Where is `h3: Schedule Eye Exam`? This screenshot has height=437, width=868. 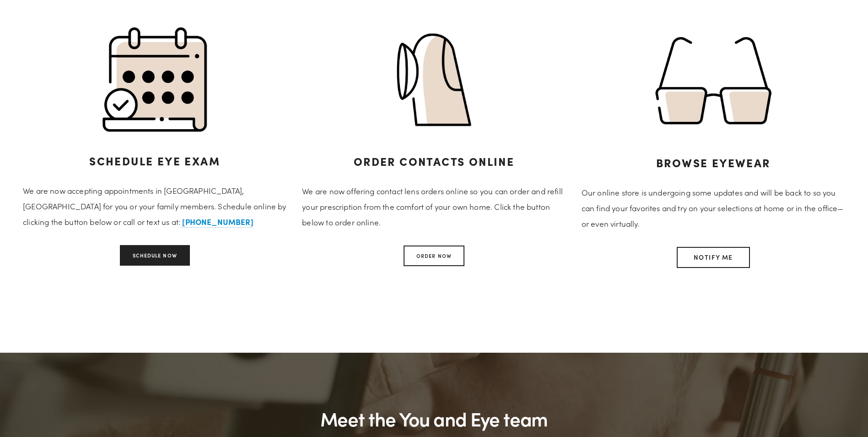 h3: Schedule Eye Exam is located at coordinates (155, 161).